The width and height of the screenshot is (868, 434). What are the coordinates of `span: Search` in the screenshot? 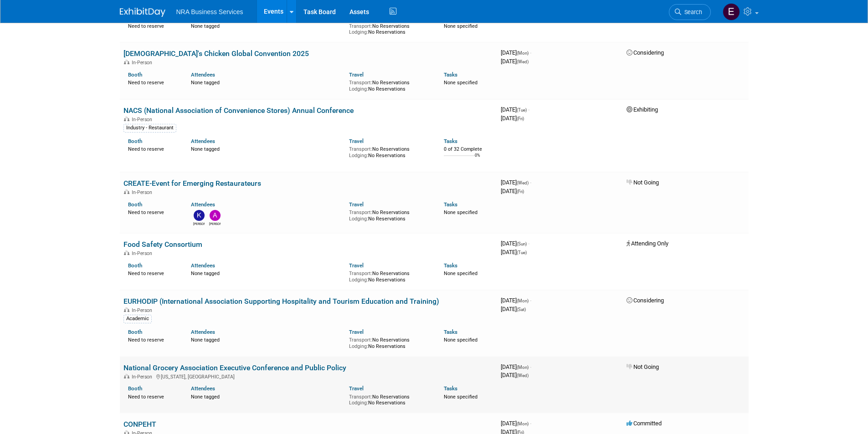 It's located at (692, 12).